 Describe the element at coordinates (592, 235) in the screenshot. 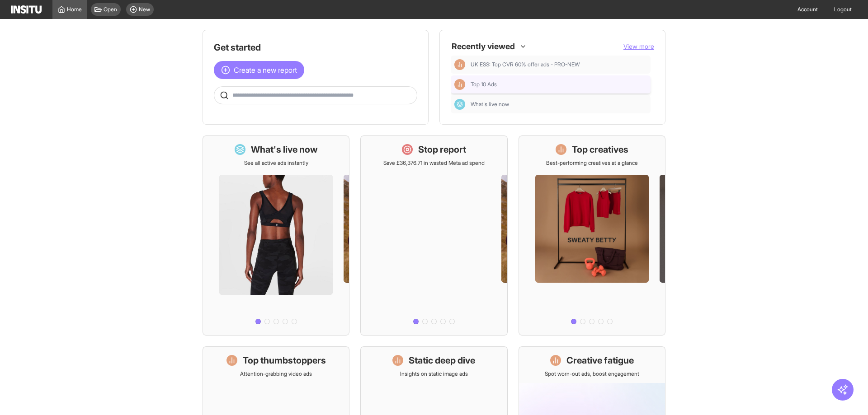

I see `a: Top creativesBest-performing creatives at a glance` at that location.